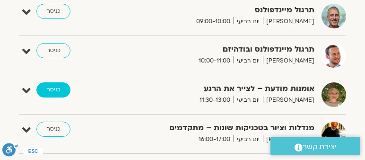 The width and height of the screenshot is (365, 160). I want to click on strong: אומנות מודעת – לצייר את הרגע, so click(231, 88).